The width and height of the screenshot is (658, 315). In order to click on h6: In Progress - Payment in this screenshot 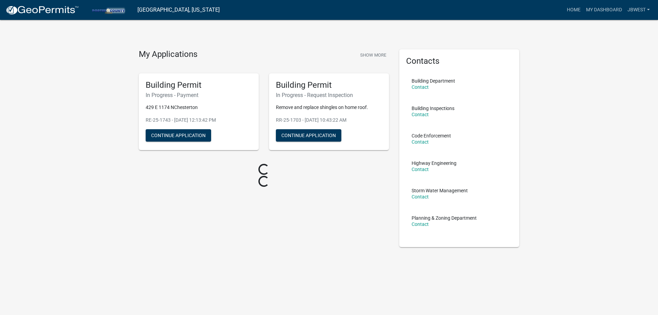, I will do `click(199, 95)`.